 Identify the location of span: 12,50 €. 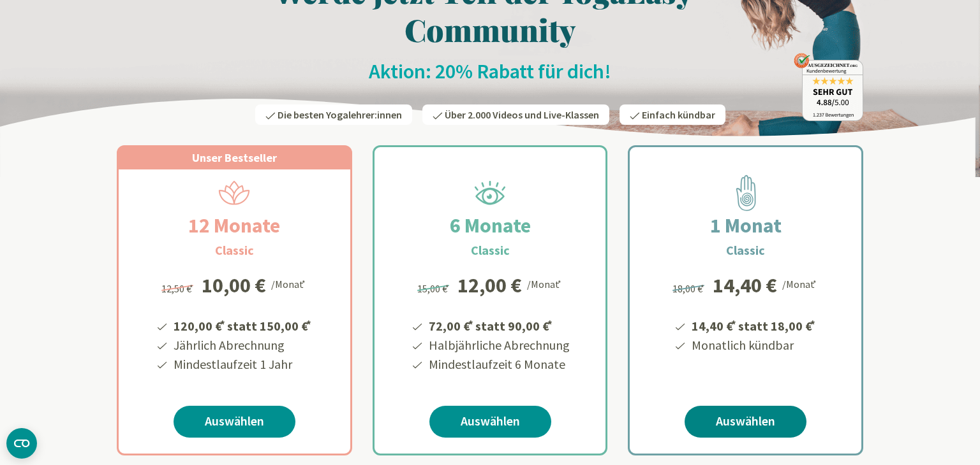
(177, 289).